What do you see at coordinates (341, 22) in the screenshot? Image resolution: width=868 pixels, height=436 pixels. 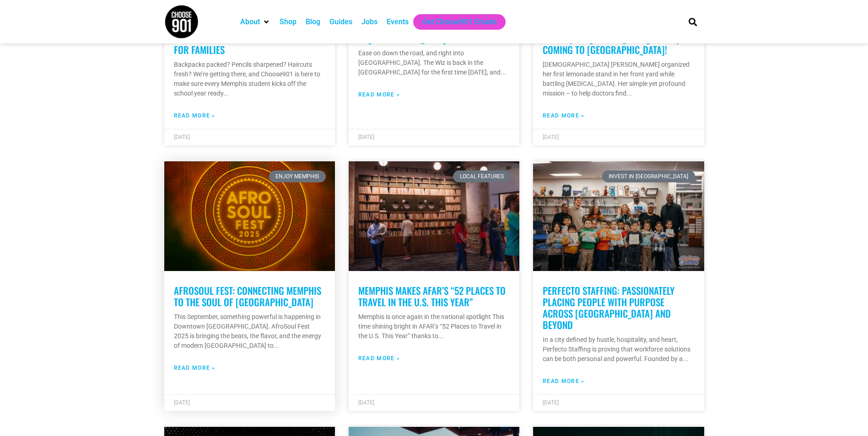 I see `a: Guides` at bounding box center [341, 22].